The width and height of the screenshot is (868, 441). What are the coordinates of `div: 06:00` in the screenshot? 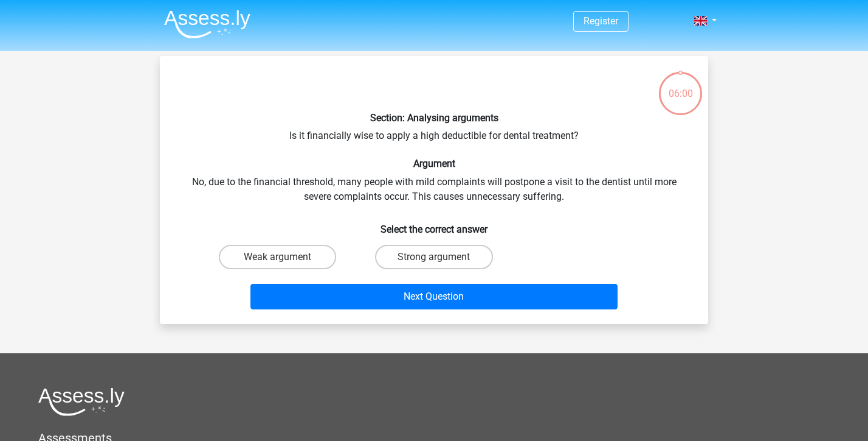 It's located at (680, 85).